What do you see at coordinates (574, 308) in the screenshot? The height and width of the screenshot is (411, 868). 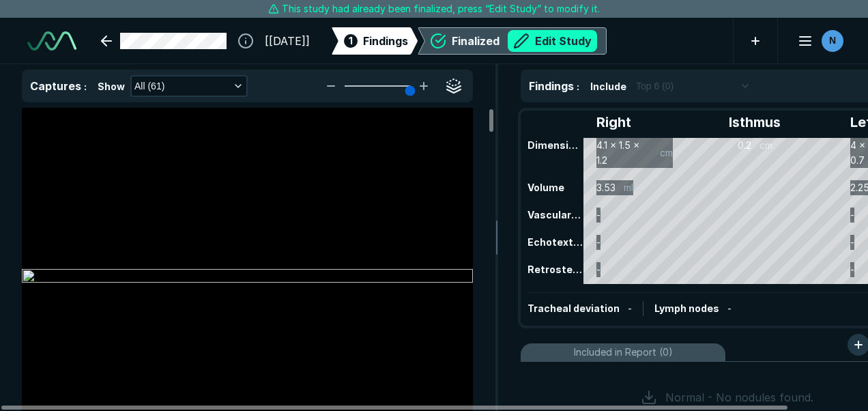 I see `span: Tracheal deviation` at bounding box center [574, 308].